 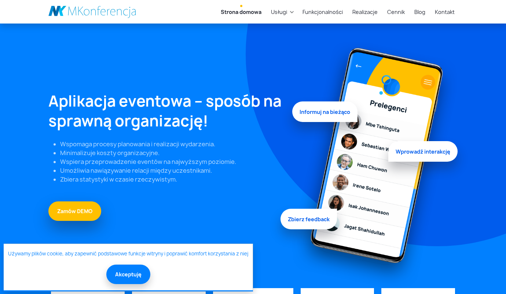 What do you see at coordinates (325, 114) in the screenshot?
I see `span: Informuj na bieżąco` at bounding box center [325, 114].